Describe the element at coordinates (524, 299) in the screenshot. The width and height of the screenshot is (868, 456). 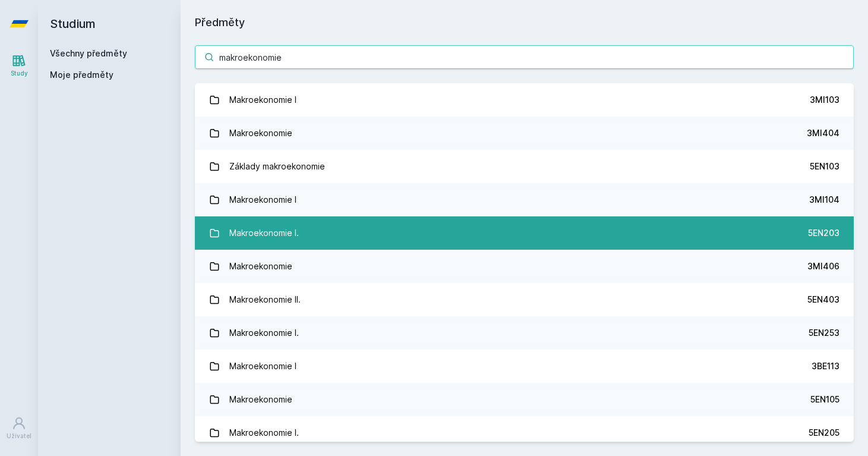
I see `a: Makroekonomie II. 5EN403` at that location.